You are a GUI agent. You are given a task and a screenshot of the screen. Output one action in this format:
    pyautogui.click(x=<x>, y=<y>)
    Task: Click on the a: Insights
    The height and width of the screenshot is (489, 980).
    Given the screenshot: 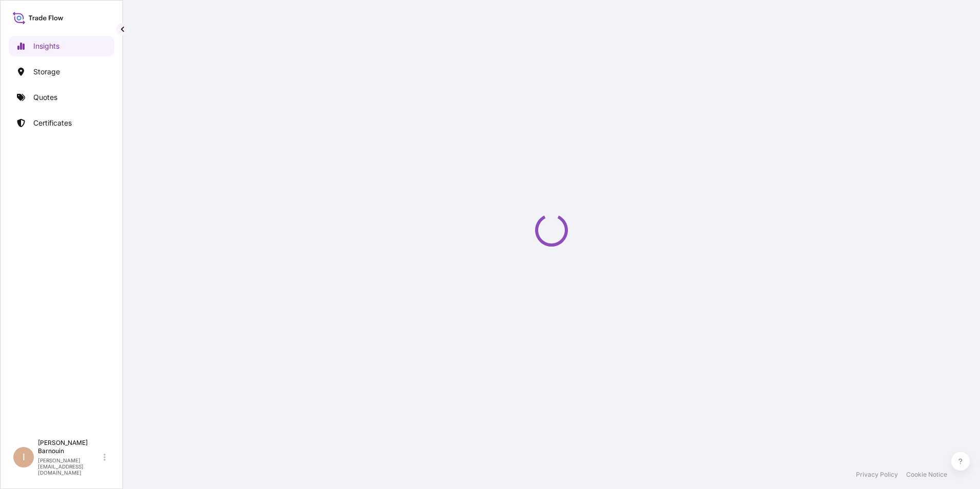 What is the action you would take?
    pyautogui.click(x=61, y=46)
    